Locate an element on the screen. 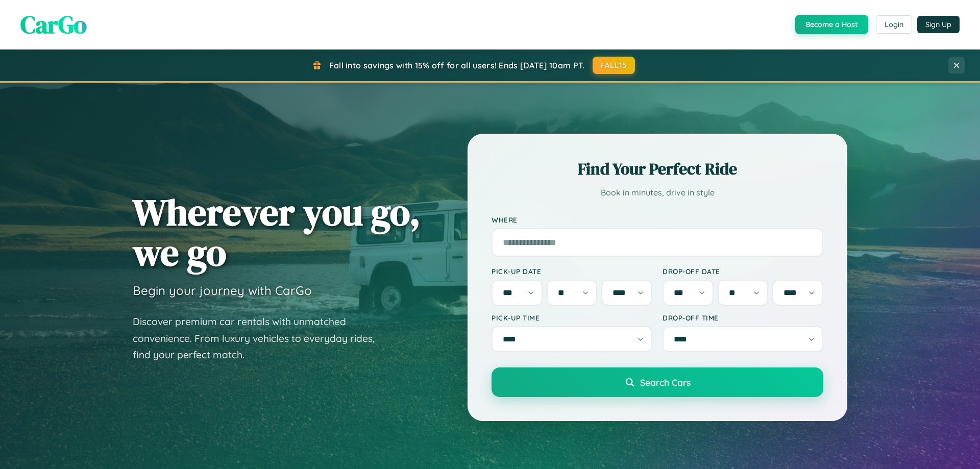  label: Pick-up Time is located at coordinates (571, 317).